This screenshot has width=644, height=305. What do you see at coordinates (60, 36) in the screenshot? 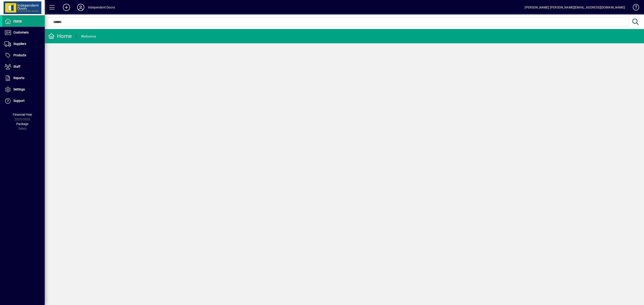
I see `div: Home` at bounding box center [60, 36].